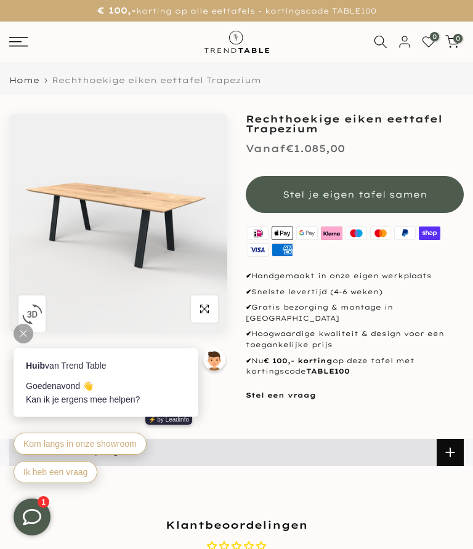 This screenshot has width=473, height=549. What do you see at coordinates (54, 183) in the screenshot?
I see `span: Ik heb een vraag` at bounding box center [54, 183].